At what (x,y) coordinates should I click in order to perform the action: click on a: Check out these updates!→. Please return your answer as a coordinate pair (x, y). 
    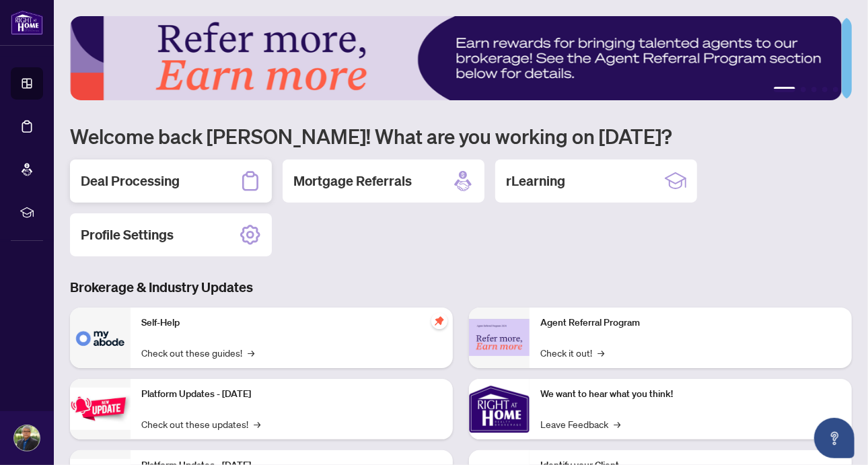
    Looking at the image, I should click on (200, 424).